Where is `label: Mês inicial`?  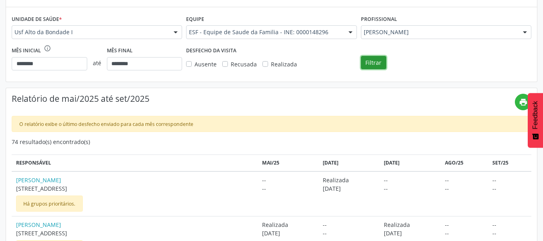
label: Mês inicial is located at coordinates (26, 51).